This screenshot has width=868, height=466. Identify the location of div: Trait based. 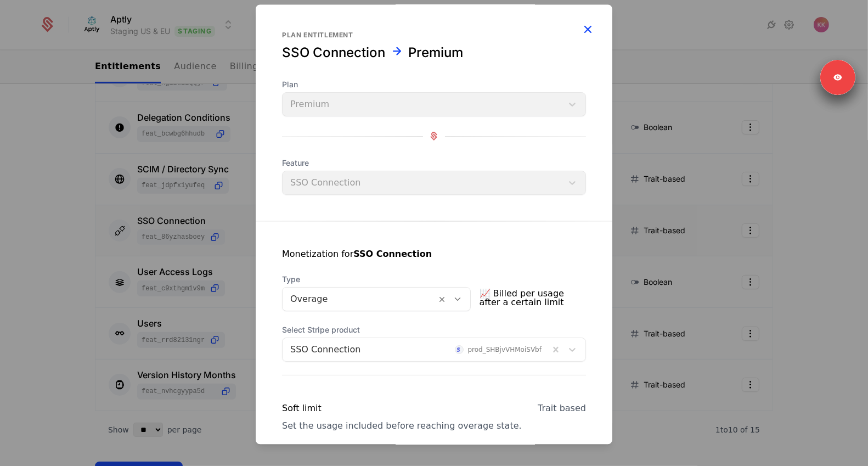
(562, 422).